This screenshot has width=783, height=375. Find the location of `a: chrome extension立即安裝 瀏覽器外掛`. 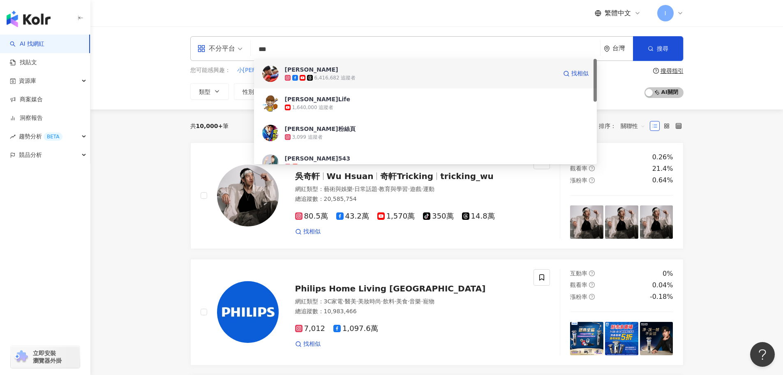

a: chrome extension立即安裝 瀏覽器外掛 is located at coordinates (45, 357).